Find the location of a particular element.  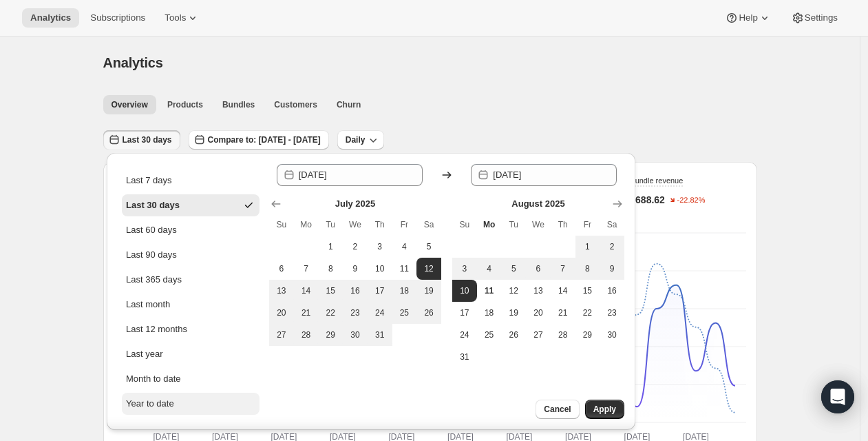

span: 30 is located at coordinates (355, 335).